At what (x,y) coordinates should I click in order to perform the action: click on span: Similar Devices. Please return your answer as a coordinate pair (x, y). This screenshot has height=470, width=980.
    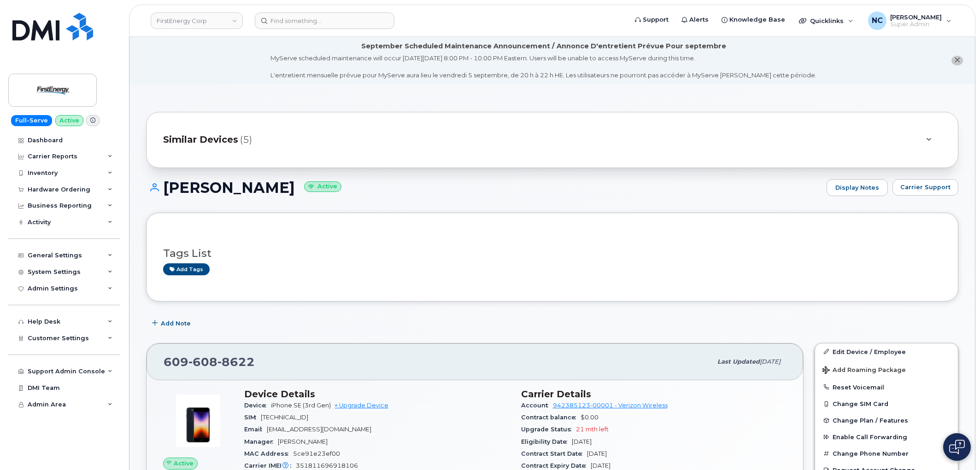
    Looking at the image, I should click on (200, 139).